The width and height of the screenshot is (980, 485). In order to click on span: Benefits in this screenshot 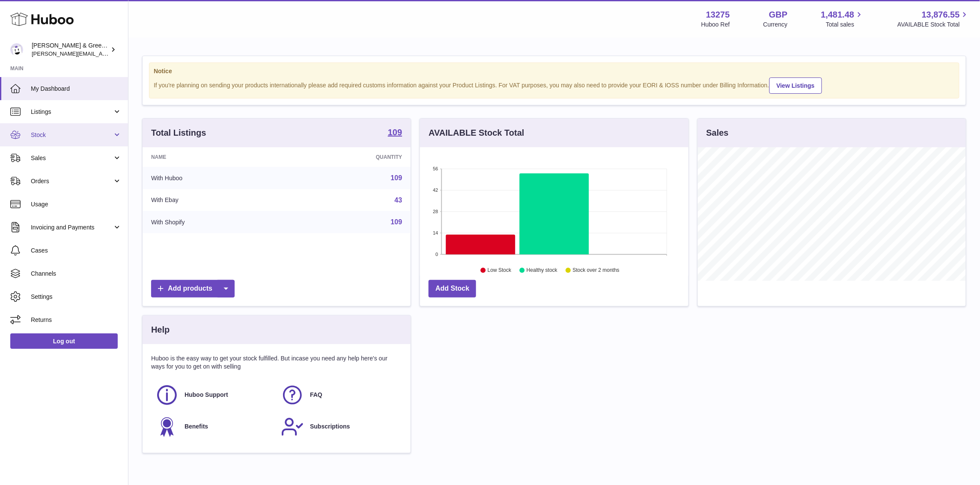, I will do `click(196, 426)`.